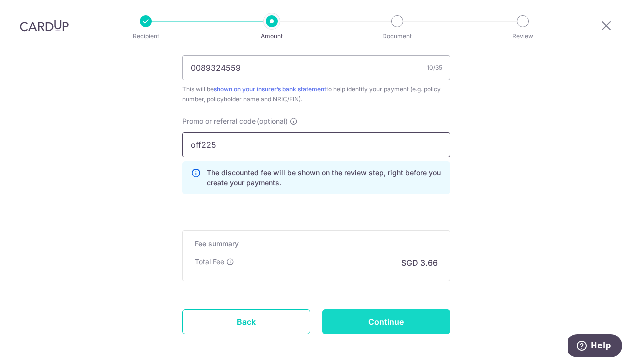 The height and width of the screenshot is (364, 632). Describe the element at coordinates (219, 122) in the screenshot. I see `span: Promo or referral code` at that location.